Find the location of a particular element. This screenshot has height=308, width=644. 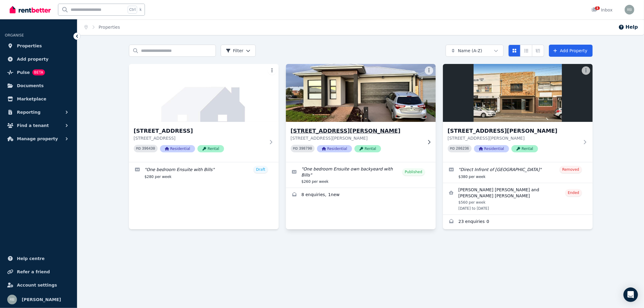

a: Documents is located at coordinates (38, 86).